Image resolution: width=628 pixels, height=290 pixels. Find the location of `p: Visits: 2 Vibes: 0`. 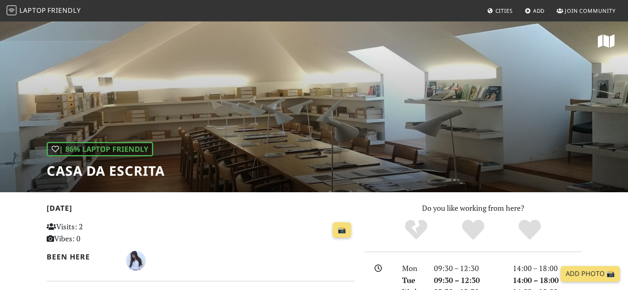

p: Visits: 2 Vibes: 0 is located at coordinates (95, 233).